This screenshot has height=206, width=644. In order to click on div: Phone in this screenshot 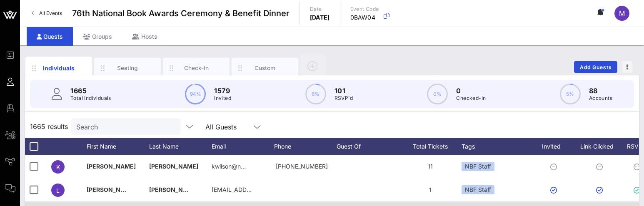, I will do `click(305, 146)`.